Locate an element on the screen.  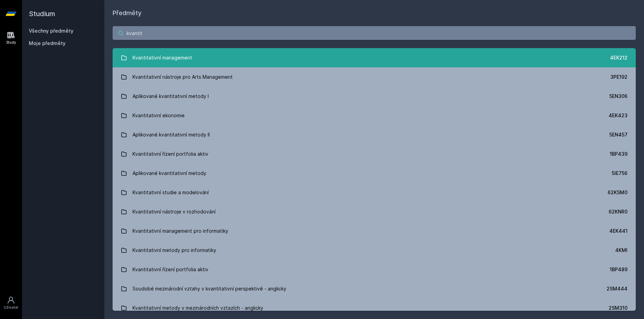
div: Uživatel is located at coordinates (11, 307).